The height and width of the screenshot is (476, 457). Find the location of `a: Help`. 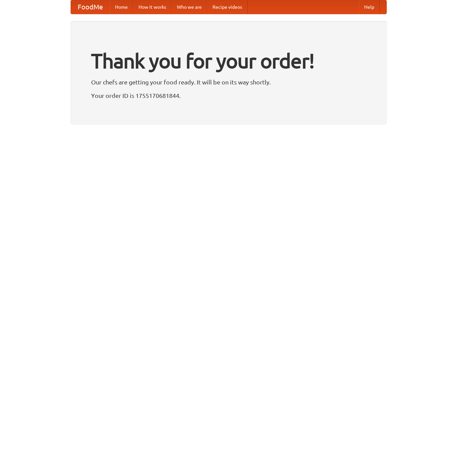

a: Help is located at coordinates (369, 7).